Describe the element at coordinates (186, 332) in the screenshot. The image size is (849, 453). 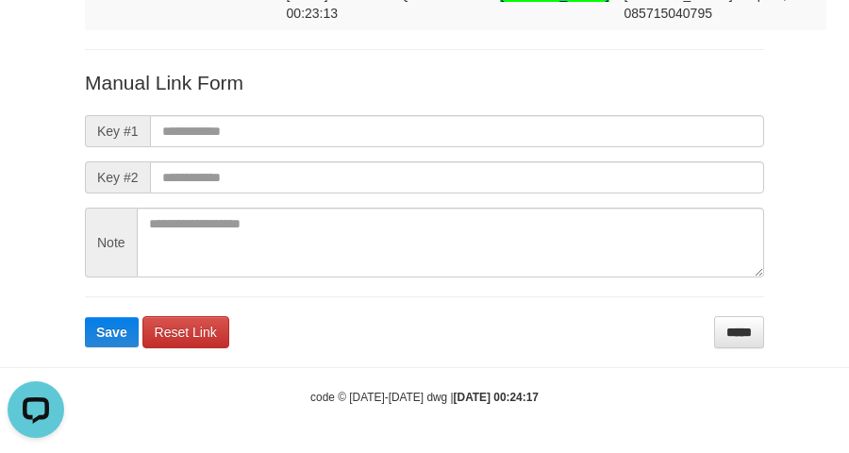
I see `a: Reset Link` at that location.